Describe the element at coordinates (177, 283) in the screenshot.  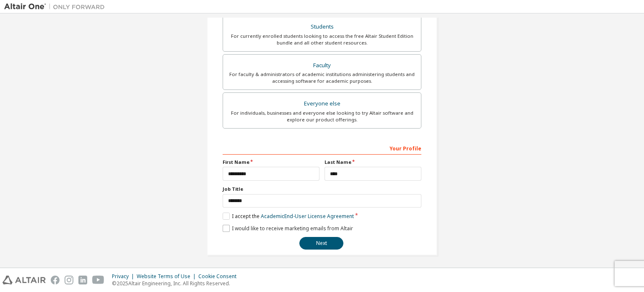
I see `p: © 2025 Altair Engineering, Inc. All Rights Reserved.` at that location.